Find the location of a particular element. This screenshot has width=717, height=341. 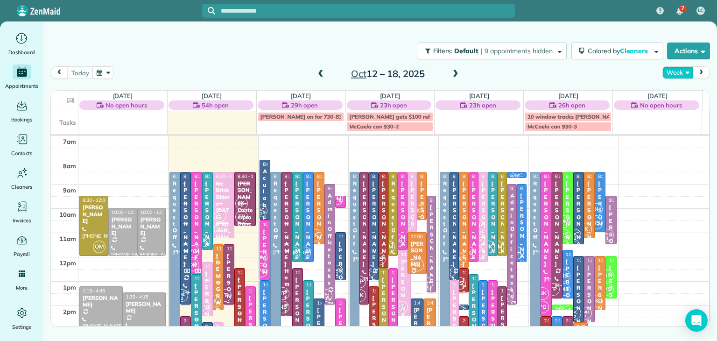

span: Default is located at coordinates (466, 51).